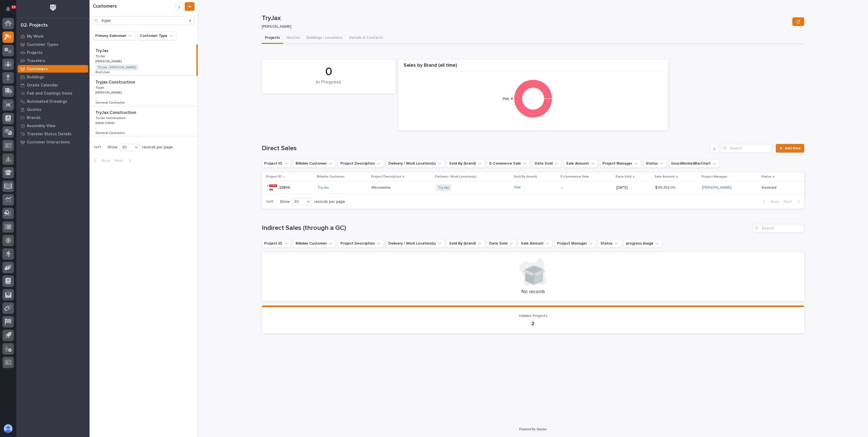 The width and height of the screenshot is (868, 437). Describe the element at coordinates (48, 142) in the screenshot. I see `p: Customer Interactions` at that location.